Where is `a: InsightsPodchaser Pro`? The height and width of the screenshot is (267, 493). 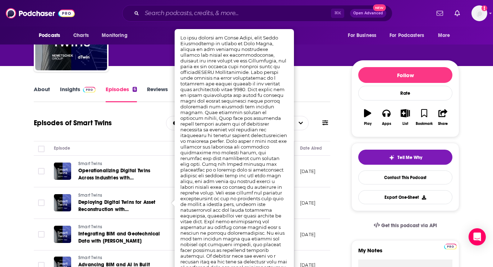
a: InsightsPodchaser Pro is located at coordinates (78, 94).